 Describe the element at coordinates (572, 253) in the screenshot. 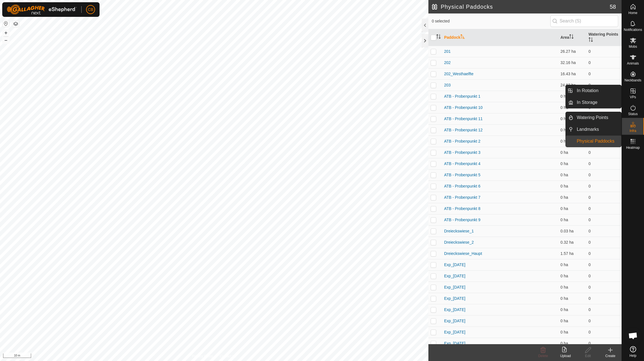

I see `td: 1.57 ha` at that location.